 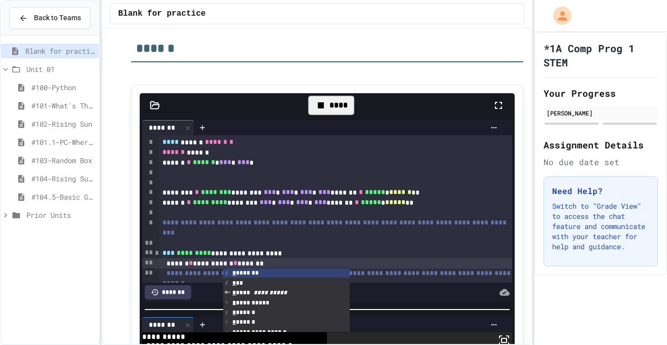 What do you see at coordinates (63, 178) in the screenshot?
I see `span: #104-Rising Sun Plus` at bounding box center [63, 178].